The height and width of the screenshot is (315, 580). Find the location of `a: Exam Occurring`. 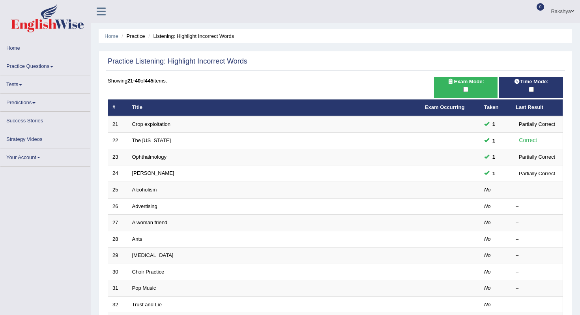

a: Exam Occurring is located at coordinates (445, 107).